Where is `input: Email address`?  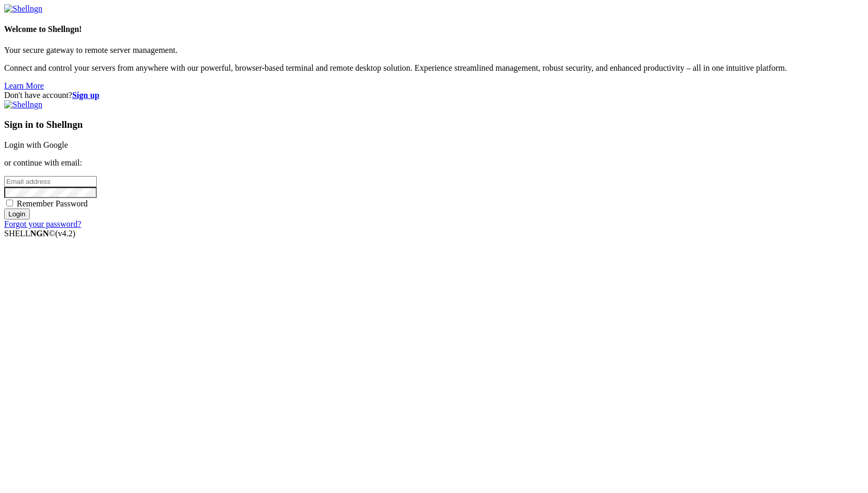 input: Email address is located at coordinates (50, 181).